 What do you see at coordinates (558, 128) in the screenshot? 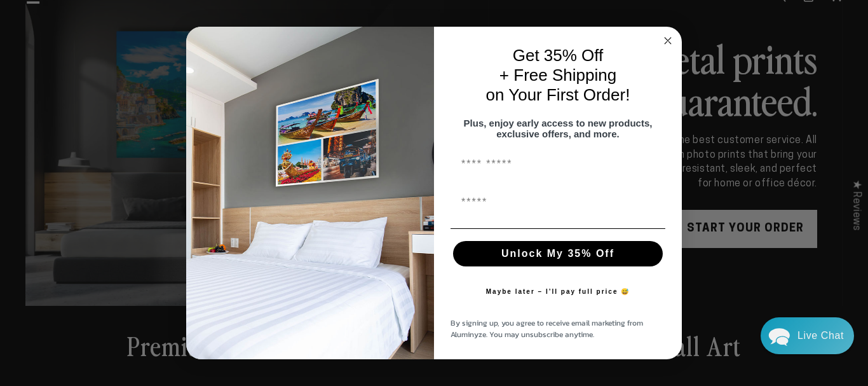
I see `span: Plus, enjoy early access to new products, exclusive offers, and more.` at bounding box center [558, 128].